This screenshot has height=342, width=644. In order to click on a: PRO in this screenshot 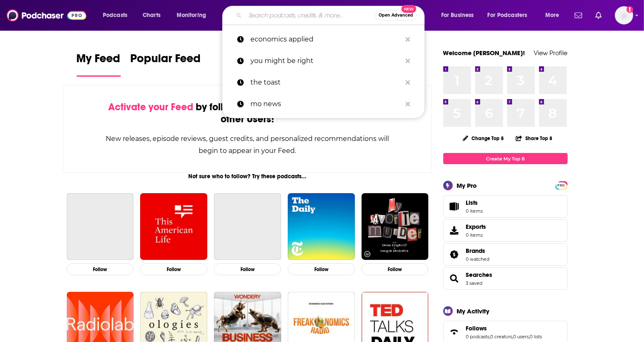, I will do `click(562, 185)`.